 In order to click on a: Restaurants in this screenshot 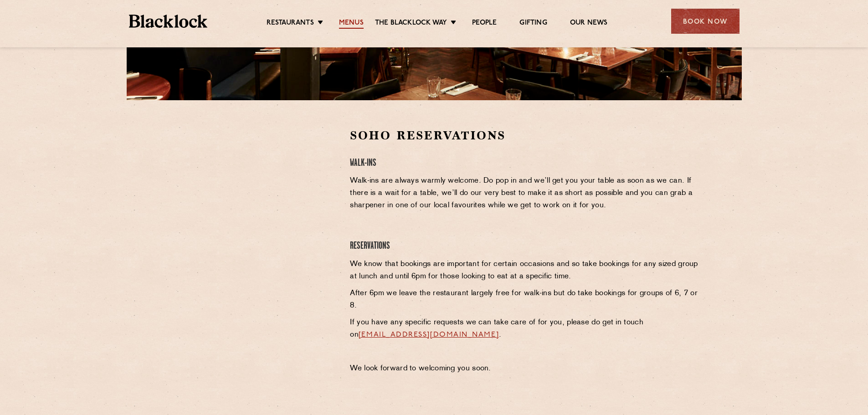, I will do `click(290, 24)`.